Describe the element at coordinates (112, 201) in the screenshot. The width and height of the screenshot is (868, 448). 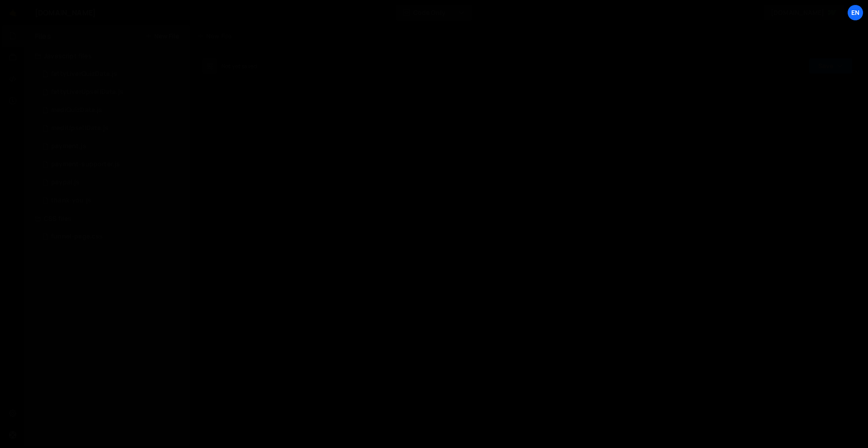
I see `div: 16956/46524.js` at that location.